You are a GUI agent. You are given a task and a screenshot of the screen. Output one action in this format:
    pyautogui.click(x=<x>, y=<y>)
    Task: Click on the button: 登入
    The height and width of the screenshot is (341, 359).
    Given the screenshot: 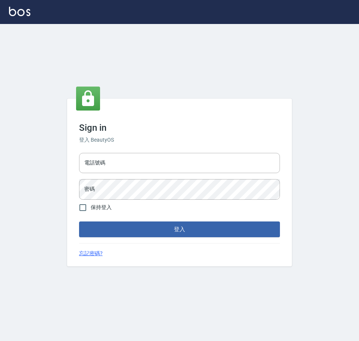 What is the action you would take?
    pyautogui.click(x=180, y=229)
    